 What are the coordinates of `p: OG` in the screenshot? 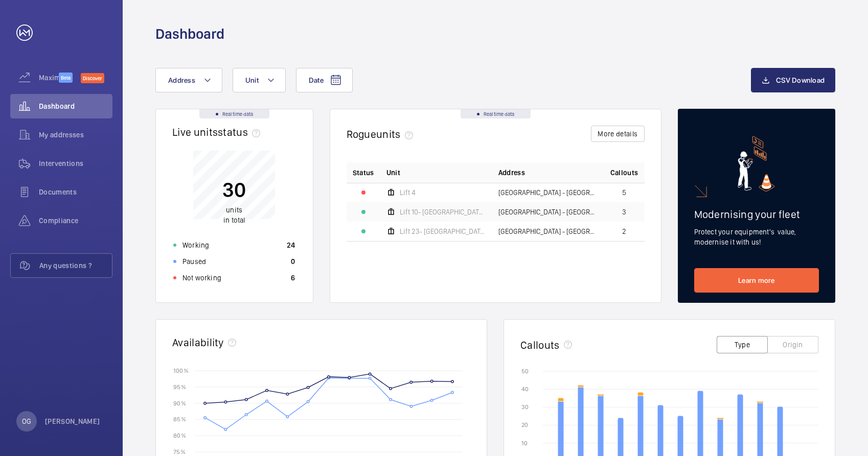 It's located at (27, 421).